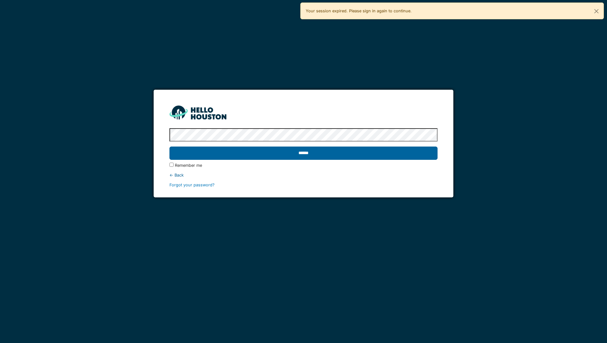  What do you see at coordinates (192, 185) in the screenshot?
I see `a: Forgot your password?` at bounding box center [192, 185].